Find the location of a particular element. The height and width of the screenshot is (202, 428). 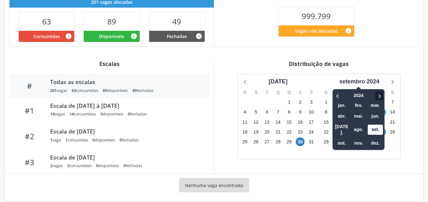

span: domingo, 11 de agosto de 2024 is located at coordinates (245, 122).